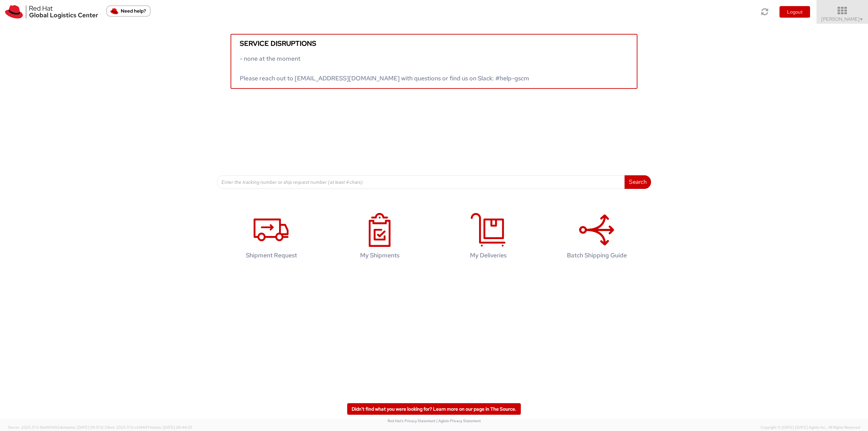 Image resolution: width=868 pixels, height=431 pixels. What do you see at coordinates (434, 409) in the screenshot?
I see `a: Didn't find what you were looking for? Learn more on our page in The Source.` at bounding box center [434, 409].